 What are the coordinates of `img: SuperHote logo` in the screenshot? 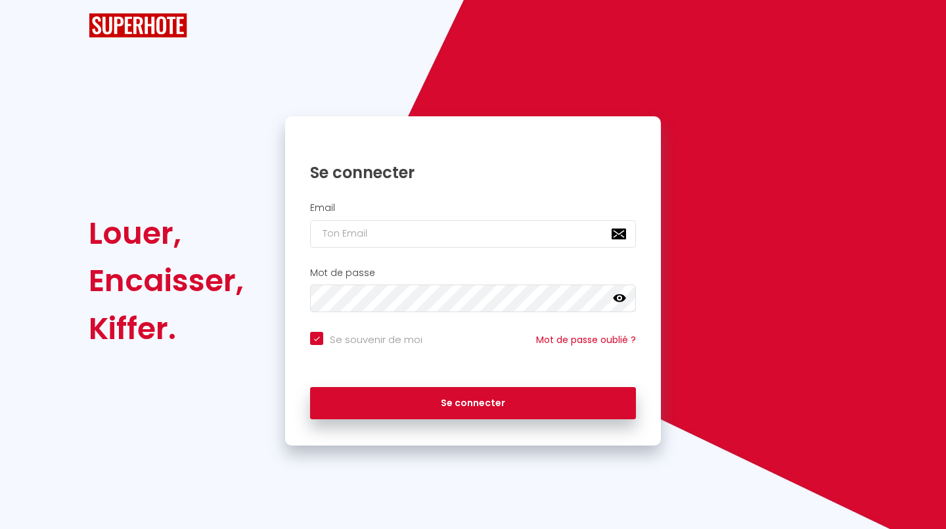 It's located at (138, 25).